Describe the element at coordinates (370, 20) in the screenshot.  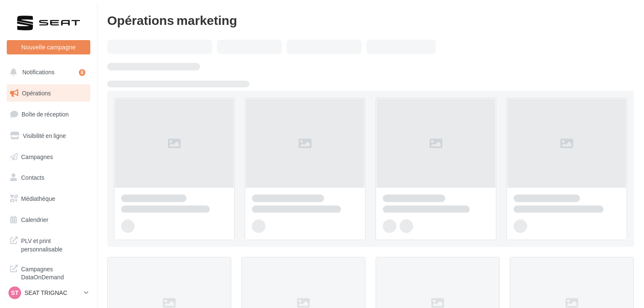
I see `div: Opérations marketing` at that location.